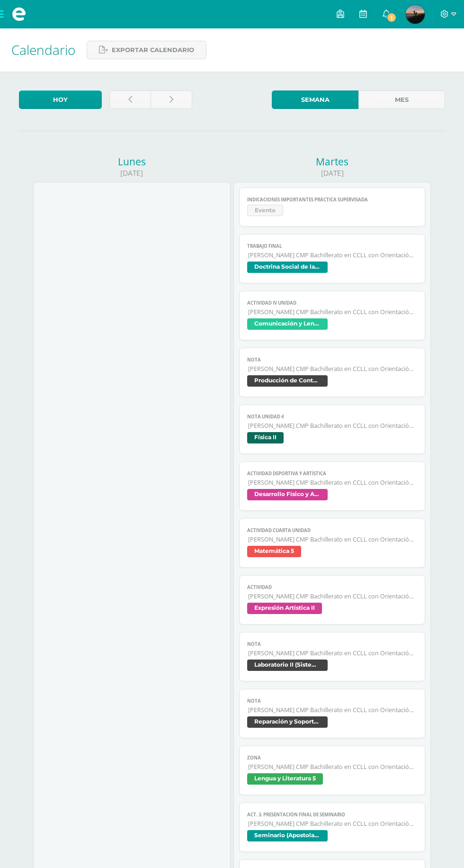  Describe the element at coordinates (274, 551) in the screenshot. I see `span: Matemática 5` at that location.